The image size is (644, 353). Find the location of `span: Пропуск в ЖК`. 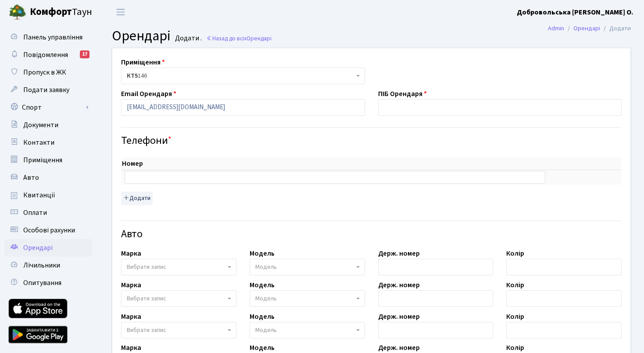

span: Пропуск в ЖК is located at coordinates (45, 72).